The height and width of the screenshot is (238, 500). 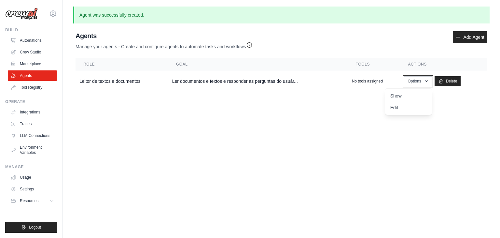 I want to click on a: Marketplace, so click(x=32, y=64).